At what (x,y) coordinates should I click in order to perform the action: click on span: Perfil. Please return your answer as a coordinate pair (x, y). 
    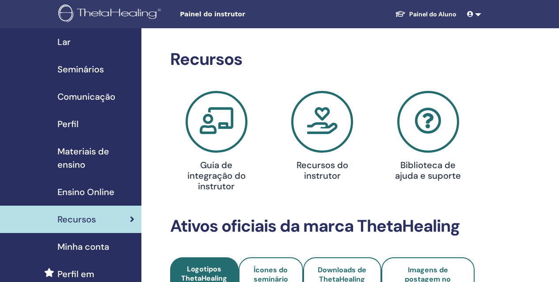
    Looking at the image, I should click on (68, 124).